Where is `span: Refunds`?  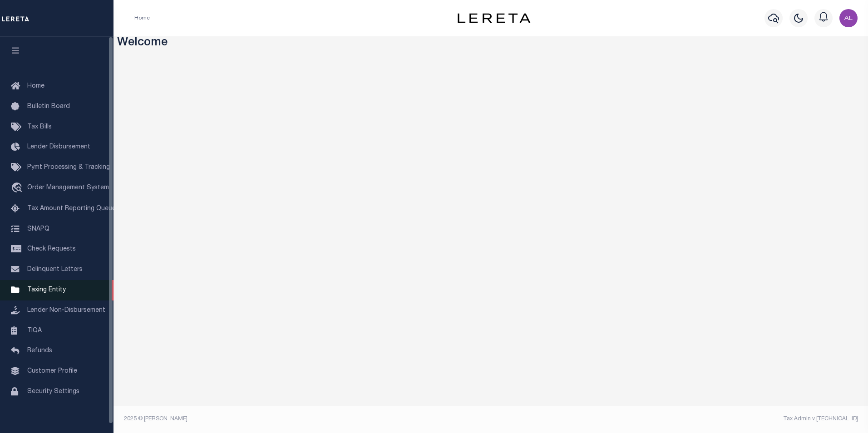 span: Refunds is located at coordinates (40, 351).